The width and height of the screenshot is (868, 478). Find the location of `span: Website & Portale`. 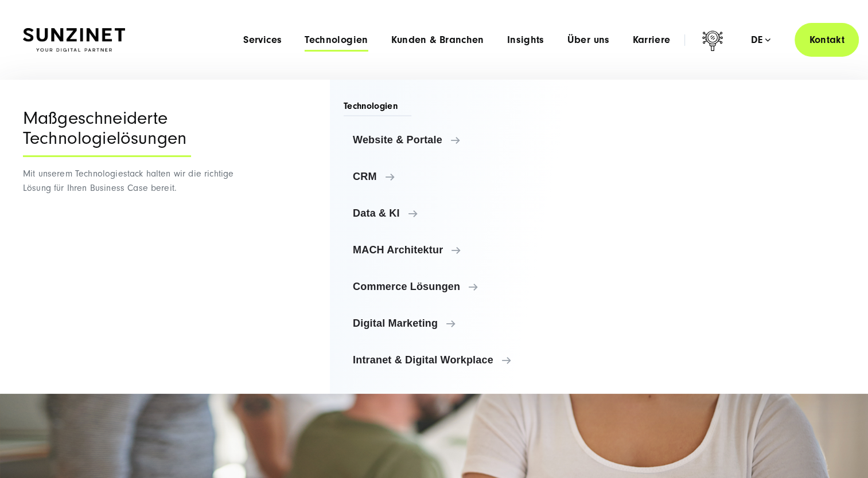

span: Website & Portale is located at coordinates (465, 140).